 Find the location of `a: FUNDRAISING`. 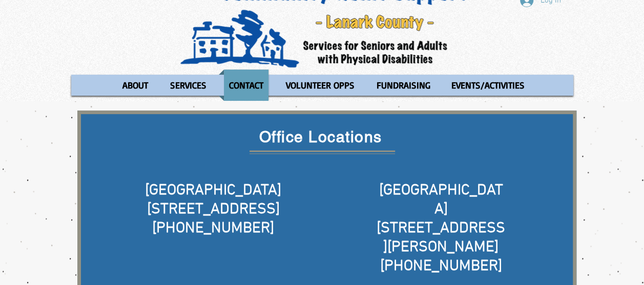

a: FUNDRAISING is located at coordinates (403, 85).